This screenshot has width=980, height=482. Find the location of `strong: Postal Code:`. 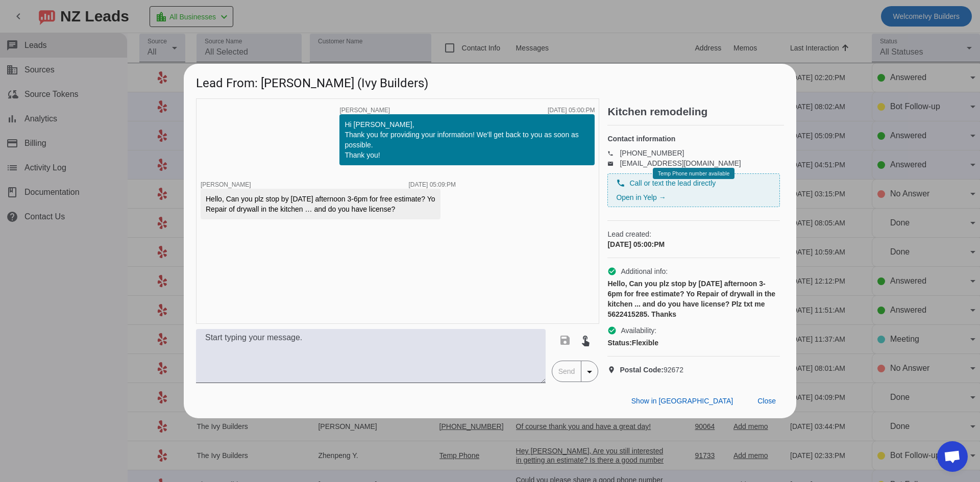

strong: Postal Code: is located at coordinates (642, 370).